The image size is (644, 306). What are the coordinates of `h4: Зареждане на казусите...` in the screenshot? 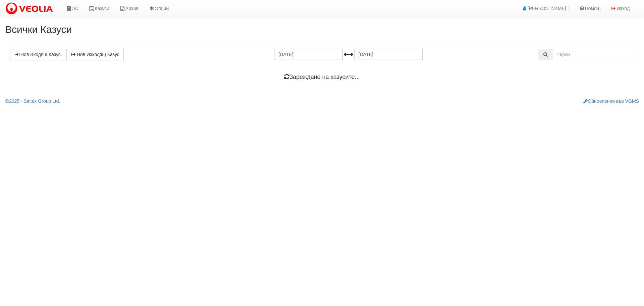 It's located at (322, 77).